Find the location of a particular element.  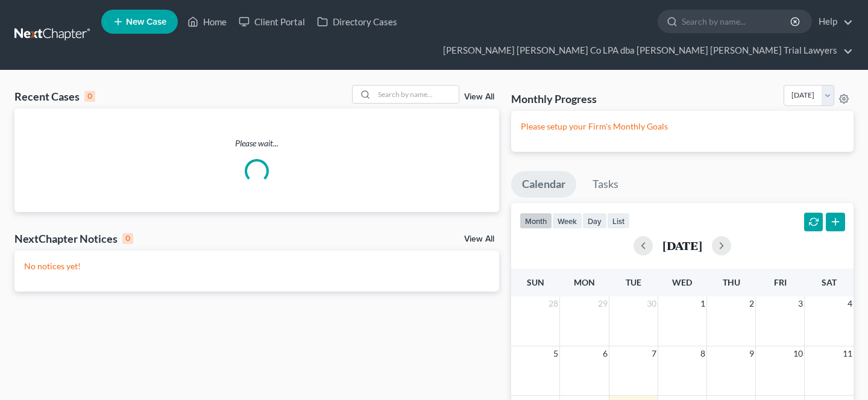

span: Fri is located at coordinates (780, 282).